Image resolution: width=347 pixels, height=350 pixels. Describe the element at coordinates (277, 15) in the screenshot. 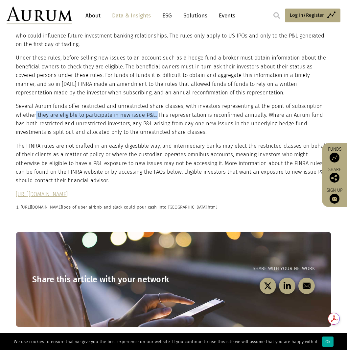

I see `img: search.svg` at that location.